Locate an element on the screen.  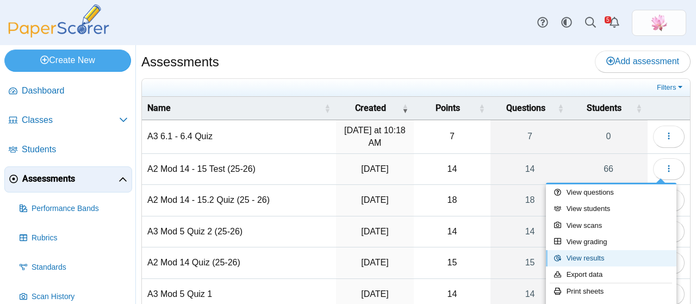
a: Dashboard is located at coordinates (68, 91).